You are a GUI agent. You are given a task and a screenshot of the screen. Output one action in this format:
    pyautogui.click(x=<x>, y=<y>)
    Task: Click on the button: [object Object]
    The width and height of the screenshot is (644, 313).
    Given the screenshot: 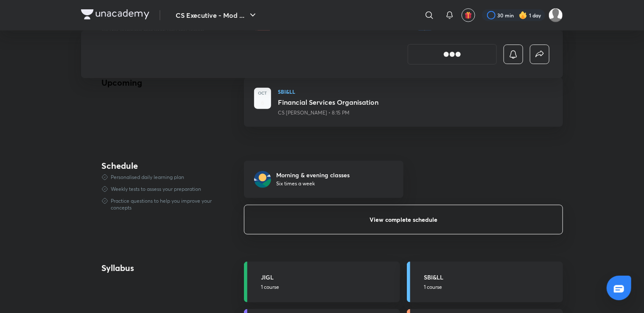 What is the action you would take?
    pyautogui.click(x=452, y=55)
    